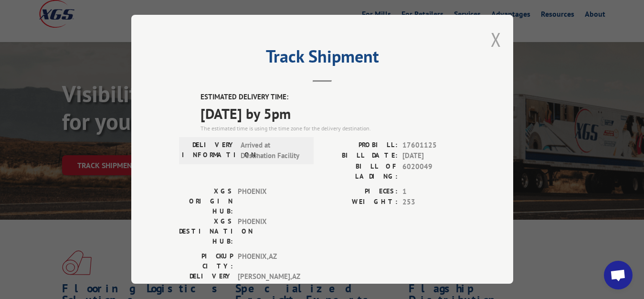 The image size is (644, 299). What do you see at coordinates (360, 156) in the screenshot?
I see `label: BILL DATE:` at bounding box center [360, 156].